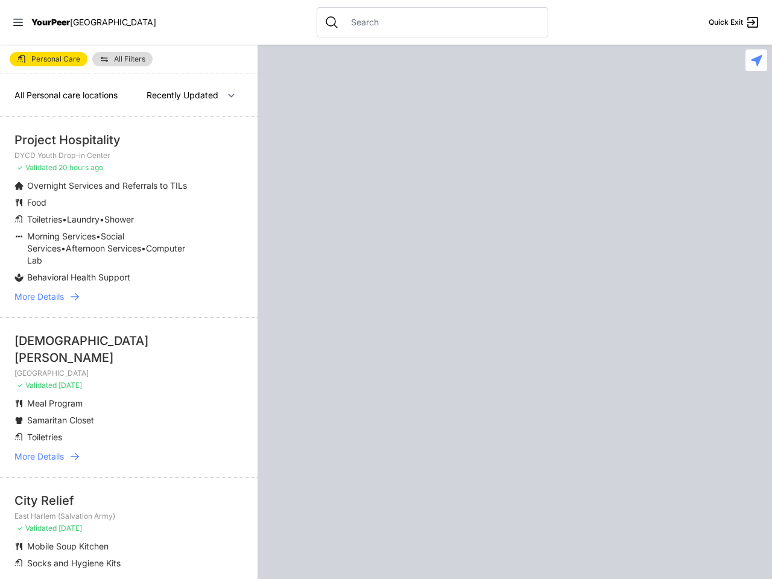 The width and height of the screenshot is (772, 579). What do you see at coordinates (107, 185) in the screenshot?
I see `span: Overnight Services and Referrals to TILs` at bounding box center [107, 185].